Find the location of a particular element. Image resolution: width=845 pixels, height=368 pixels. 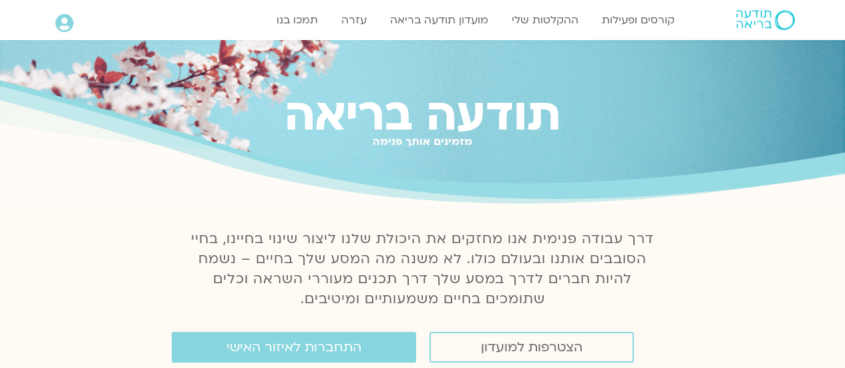

a: תמכו בנו is located at coordinates (297, 20).